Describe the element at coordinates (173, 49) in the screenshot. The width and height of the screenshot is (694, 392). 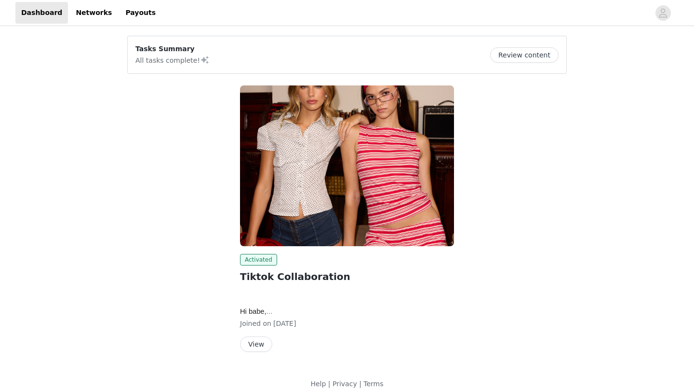
I see `p: Tasks Summary` at that location.